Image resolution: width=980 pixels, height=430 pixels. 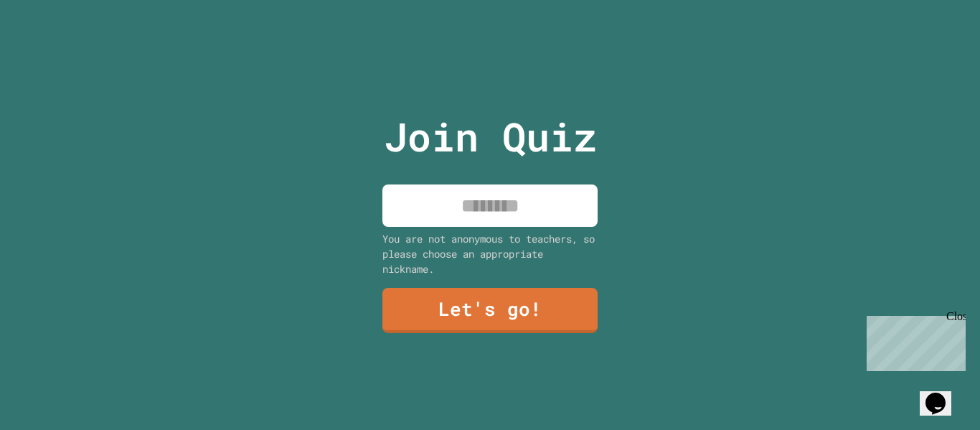 What do you see at coordinates (490, 310) in the screenshot?
I see `a: Let's go!` at bounding box center [490, 310].